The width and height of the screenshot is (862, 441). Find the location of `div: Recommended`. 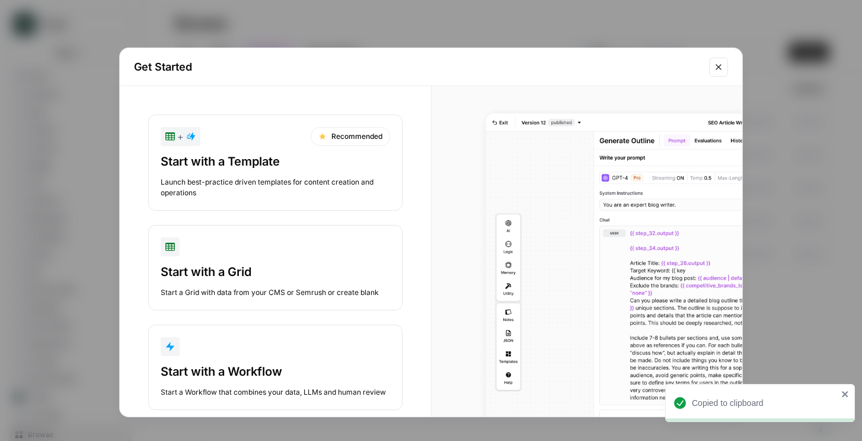

div: Recommended is located at coordinates (350, 136).